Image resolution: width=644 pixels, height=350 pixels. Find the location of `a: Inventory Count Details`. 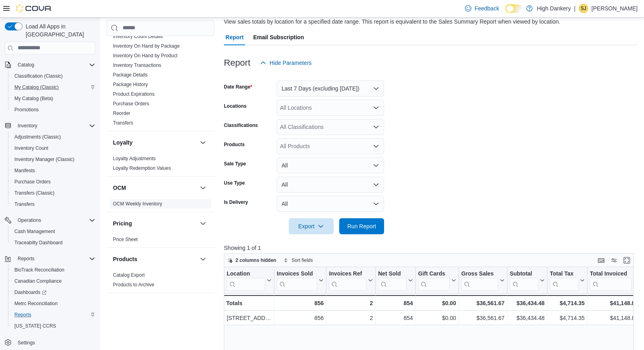

a: Inventory Count Details is located at coordinates (138, 36).